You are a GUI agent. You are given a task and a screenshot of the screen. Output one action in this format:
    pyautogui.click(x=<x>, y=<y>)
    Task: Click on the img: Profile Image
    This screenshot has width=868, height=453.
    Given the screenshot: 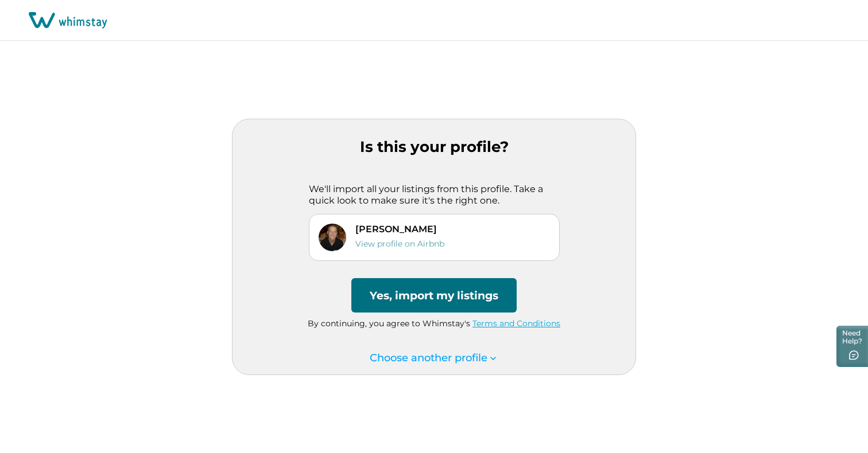 What is the action you would take?
    pyautogui.click(x=333, y=238)
    